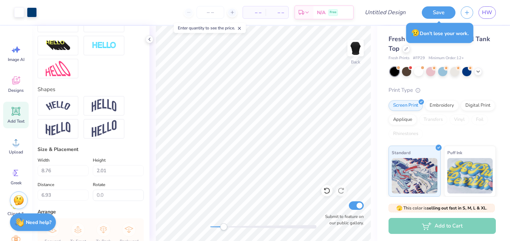  Describe the element at coordinates (442, 90) in the screenshot. I see `div: Print Type` at that location.